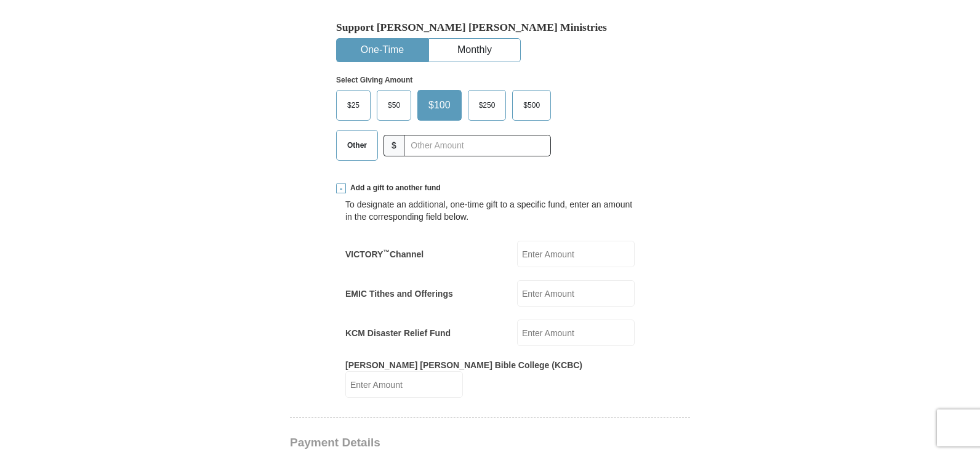  Describe the element at coordinates (353, 105) in the screenshot. I see `span: $25` at that location.